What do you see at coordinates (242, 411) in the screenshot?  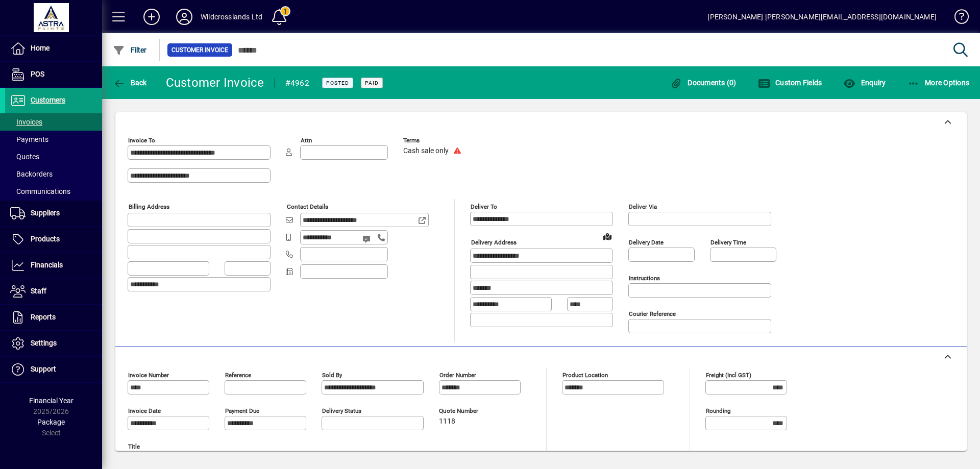 I see `mat-label: Payment due` at bounding box center [242, 411].